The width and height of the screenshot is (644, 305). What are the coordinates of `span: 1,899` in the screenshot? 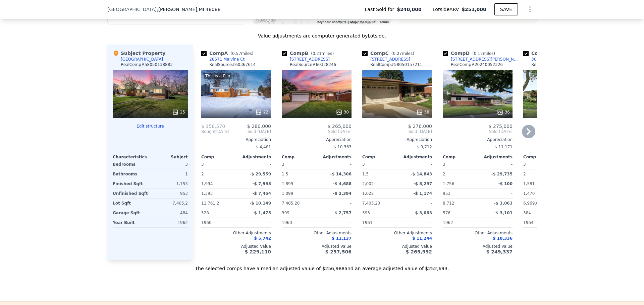 It's located at (287, 184).